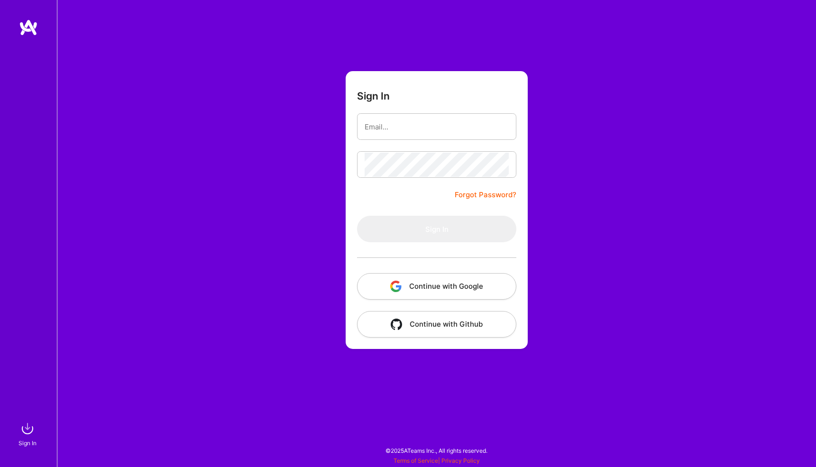  Describe the element at coordinates (437, 127) in the screenshot. I see `input: Email...` at that location.